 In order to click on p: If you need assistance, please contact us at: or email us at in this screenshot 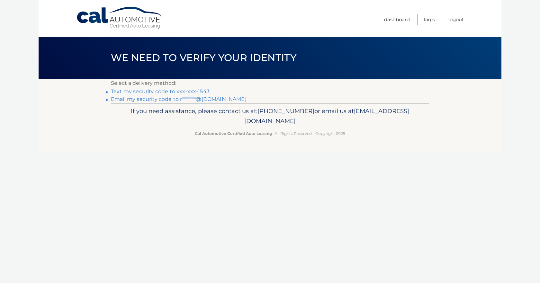, I will do `click(270, 116)`.